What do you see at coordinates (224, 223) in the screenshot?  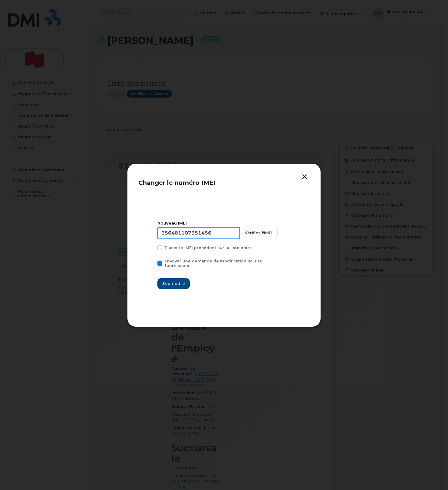 I see `div: Nouveau IMEI` at bounding box center [224, 223].